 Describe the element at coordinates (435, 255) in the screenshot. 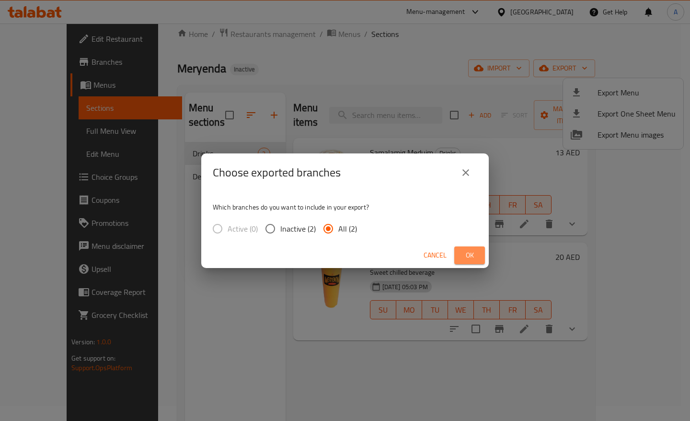

I see `span: Cancel` at that location.